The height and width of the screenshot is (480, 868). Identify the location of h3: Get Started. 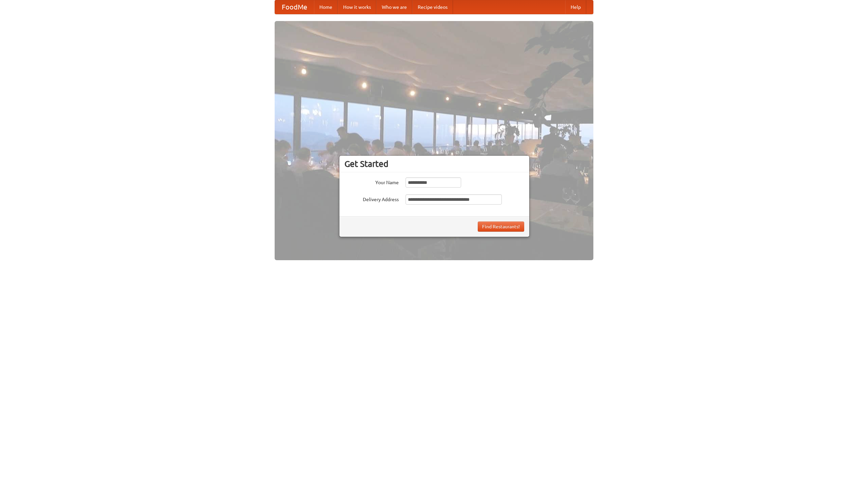
(434, 164).